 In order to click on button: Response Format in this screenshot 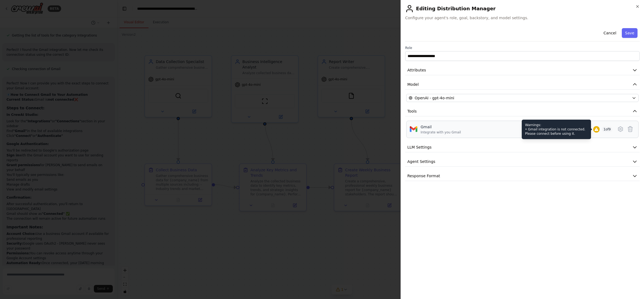, I will do `click(522, 176)`.